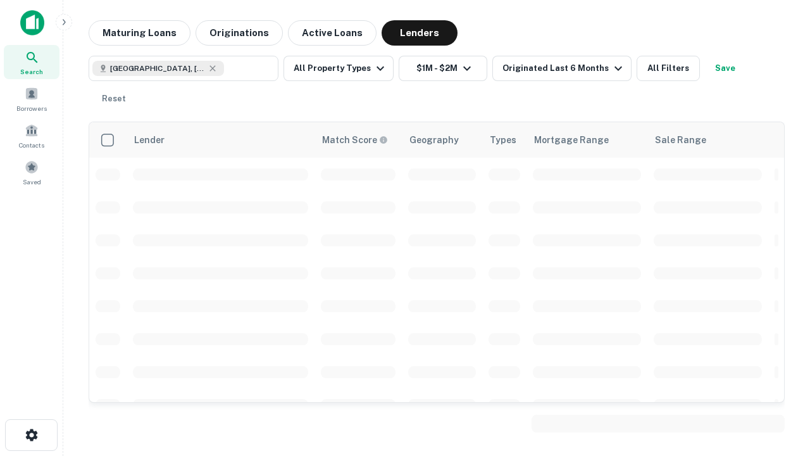 Image resolution: width=810 pixels, height=456 pixels. Describe the element at coordinates (32, 172) in the screenshot. I see `a: Saved` at that location.